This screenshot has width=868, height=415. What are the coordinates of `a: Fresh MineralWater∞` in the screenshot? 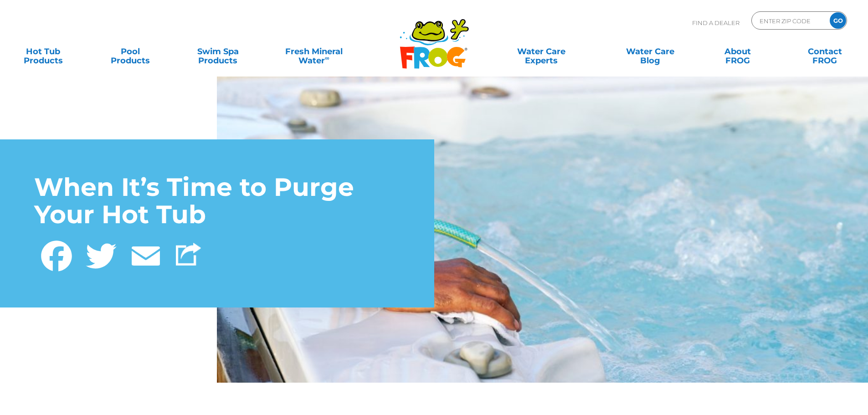 It's located at (314, 51).